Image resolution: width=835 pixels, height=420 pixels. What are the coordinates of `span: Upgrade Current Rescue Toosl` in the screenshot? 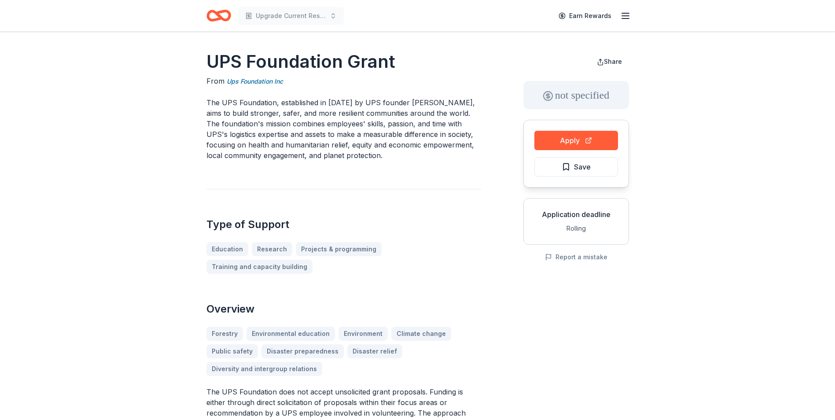 It's located at (291, 16).